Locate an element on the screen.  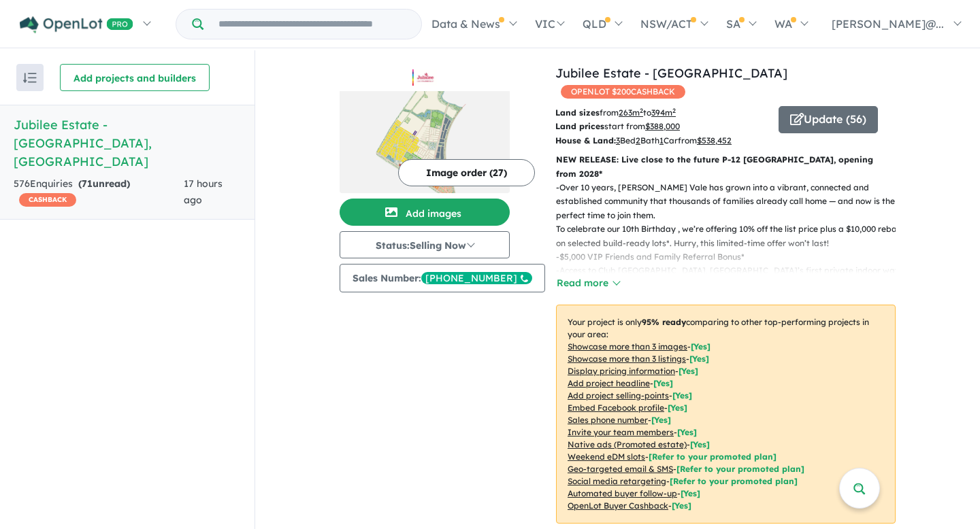
u: Showcase more than 3 images is located at coordinates (627, 347).